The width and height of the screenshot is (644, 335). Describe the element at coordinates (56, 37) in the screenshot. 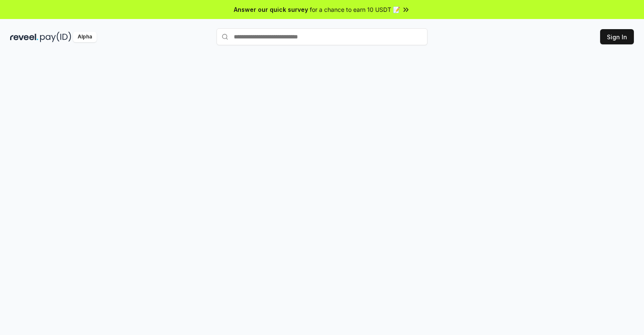

I see `img: pay_id` at that location.